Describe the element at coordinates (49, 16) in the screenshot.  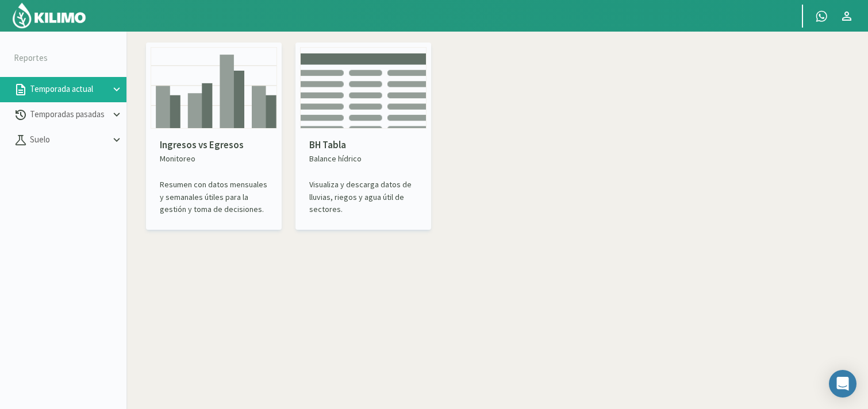
I see `img: Kilimo` at that location.